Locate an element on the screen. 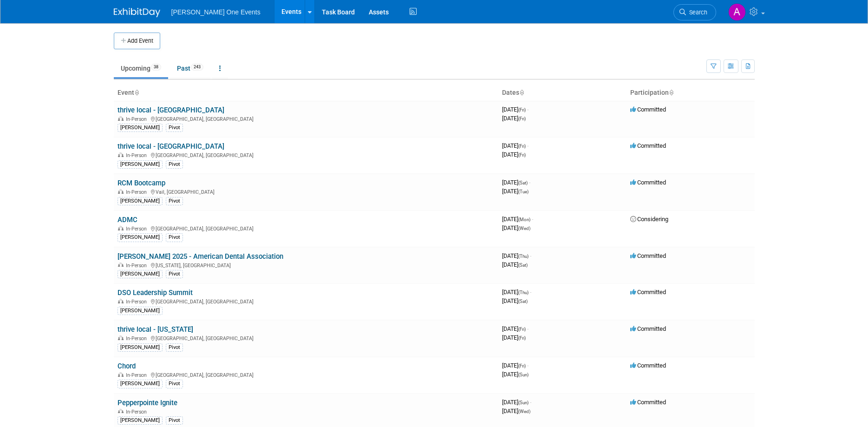  a: ADMC is located at coordinates (127, 220).